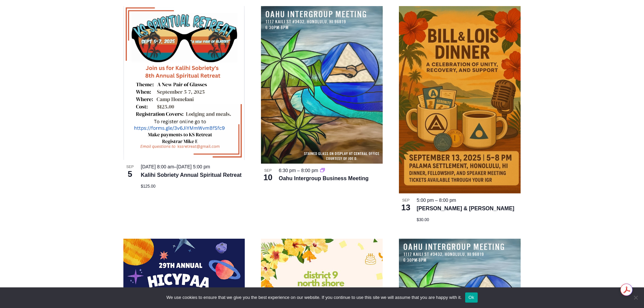 This screenshot has height=308, width=644. What do you see at coordinates (287, 170) in the screenshot?
I see `time: 6:30 pm` at bounding box center [287, 170].